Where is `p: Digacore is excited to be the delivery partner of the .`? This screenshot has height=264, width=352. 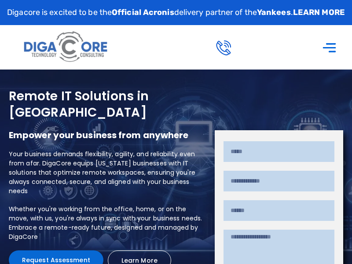 p: Digacore is excited to be the delivery partner of the . is located at coordinates (176, 12).